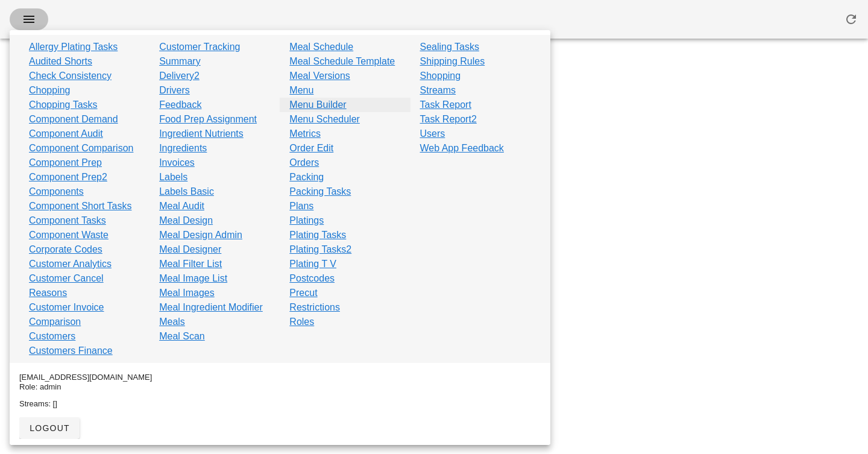 The image size is (868, 454). Describe the element at coordinates (190, 249) in the screenshot. I see `a: Meal Designer` at that location.